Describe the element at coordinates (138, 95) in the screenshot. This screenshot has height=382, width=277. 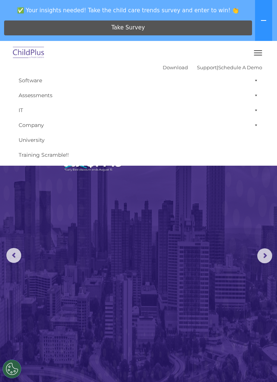
I see `a: Assessments` at that location.